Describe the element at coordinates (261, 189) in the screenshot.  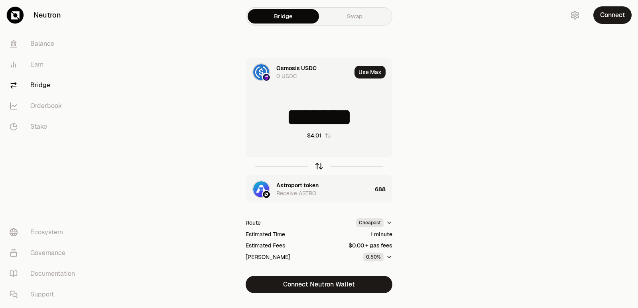
I see `img: ASTRO Logo` at that location.